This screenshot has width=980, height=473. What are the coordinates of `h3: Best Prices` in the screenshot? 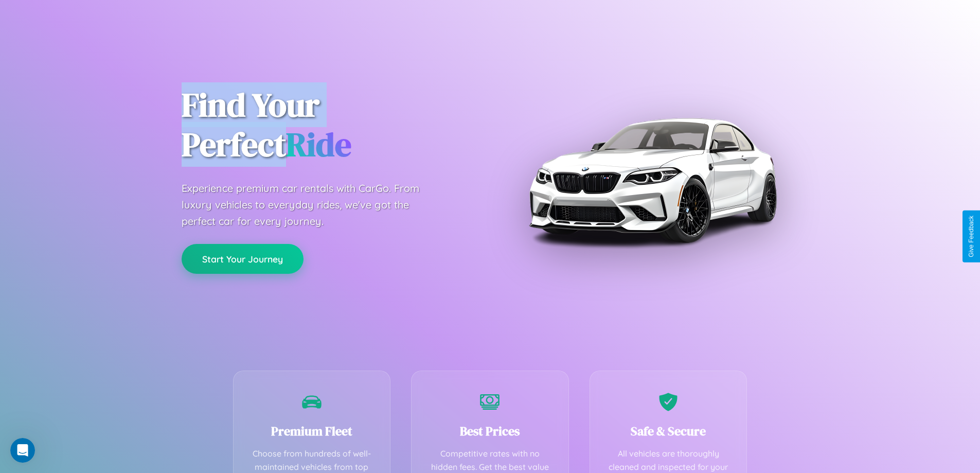 It's located at (490, 431).